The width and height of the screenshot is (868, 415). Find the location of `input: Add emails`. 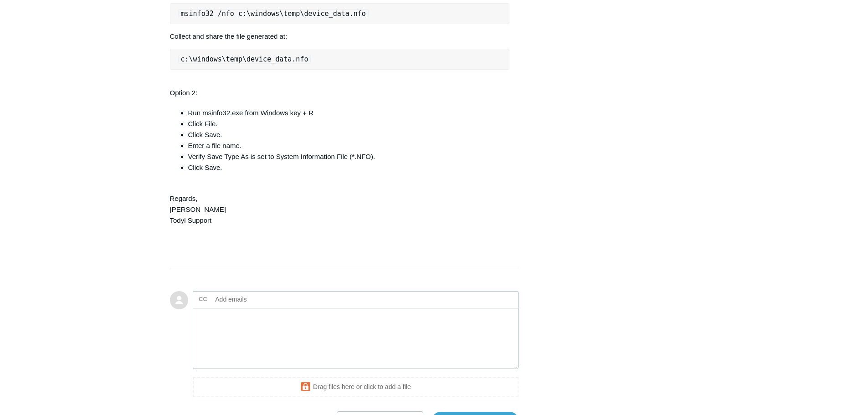

input: Add emails is located at coordinates (261, 300).